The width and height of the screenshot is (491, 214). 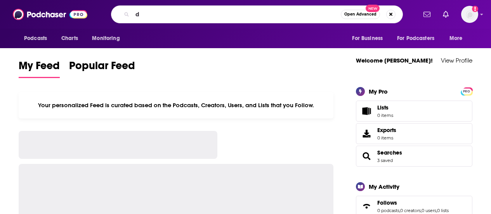 I want to click on div: Your personalized Feed is curated based on the Podcasts, Creators, Users, and Lists that you Follow., so click(x=176, y=105).